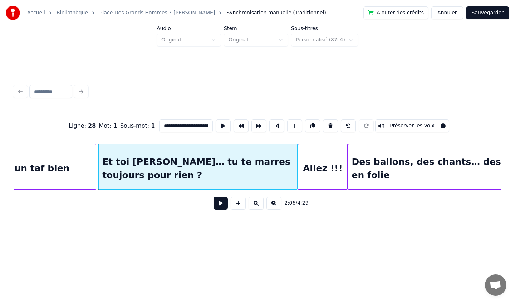 Image resolution: width=515 pixels, height=303 pixels. Describe the element at coordinates (325, 28) in the screenshot. I see `label: Sous-titres` at that location.